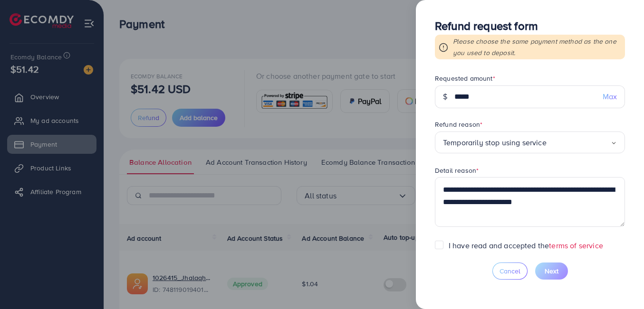 The height and width of the screenshot is (309, 644). Describe the element at coordinates (610, 97) in the screenshot. I see `span: Max` at that location.